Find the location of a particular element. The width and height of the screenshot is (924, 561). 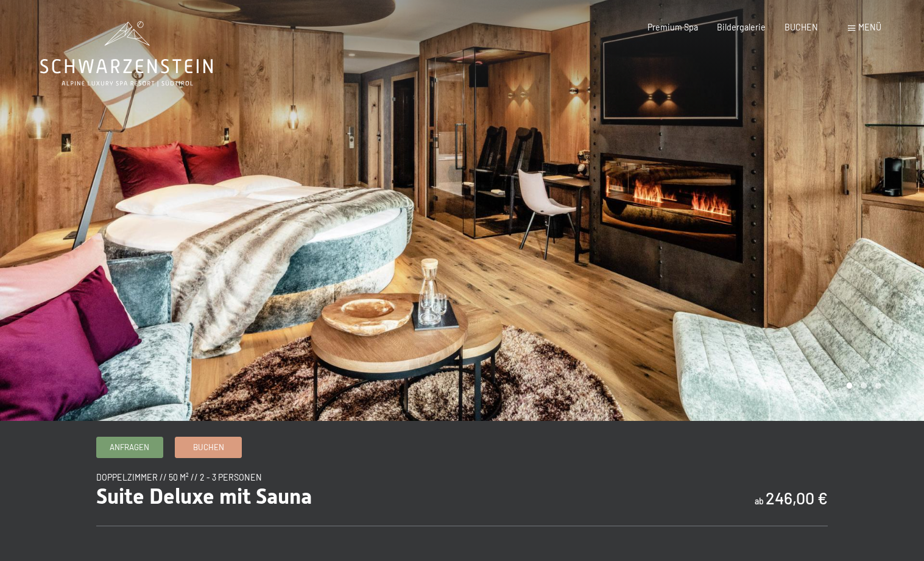

span: BUCHEN is located at coordinates (801, 26).